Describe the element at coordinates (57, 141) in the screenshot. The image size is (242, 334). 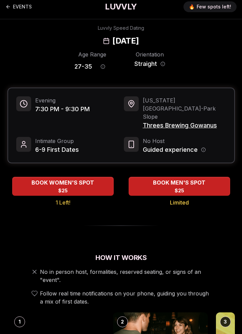
I see `span: Intimate Group` at that location.